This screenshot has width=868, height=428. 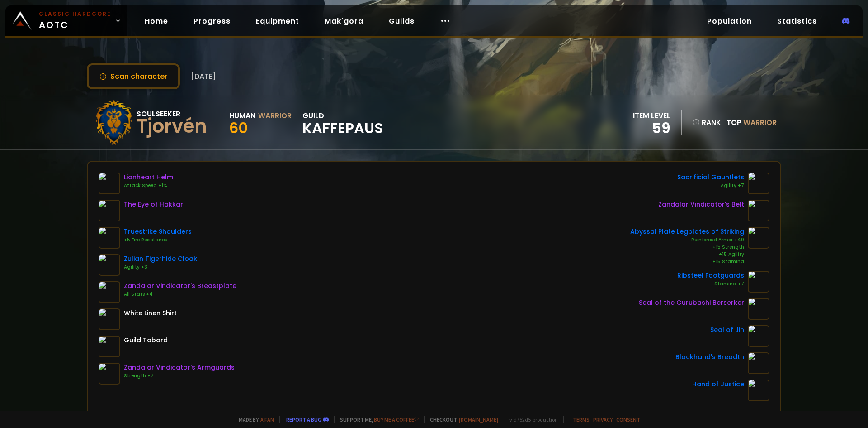 I want to click on div: Lionheart Helm, so click(x=148, y=177).